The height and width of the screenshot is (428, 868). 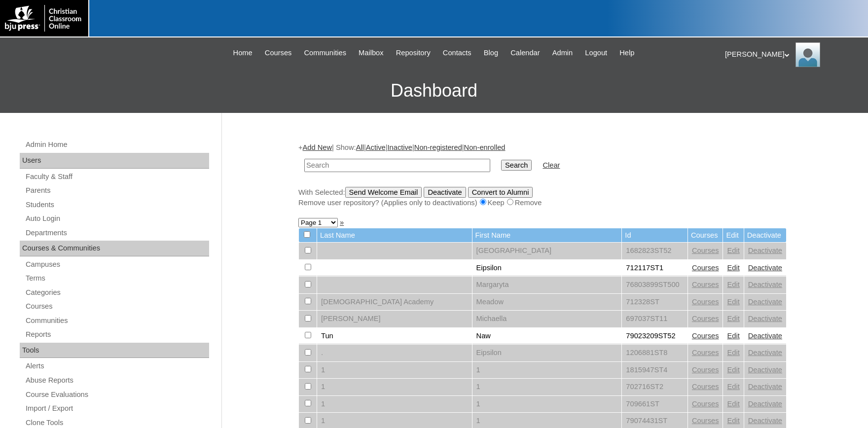 What do you see at coordinates (551, 165) in the screenshot?
I see `a: Clear` at bounding box center [551, 165].